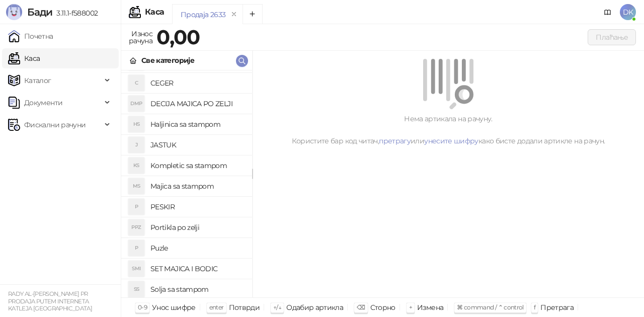  I want to click on div: Каса, so click(155, 12).